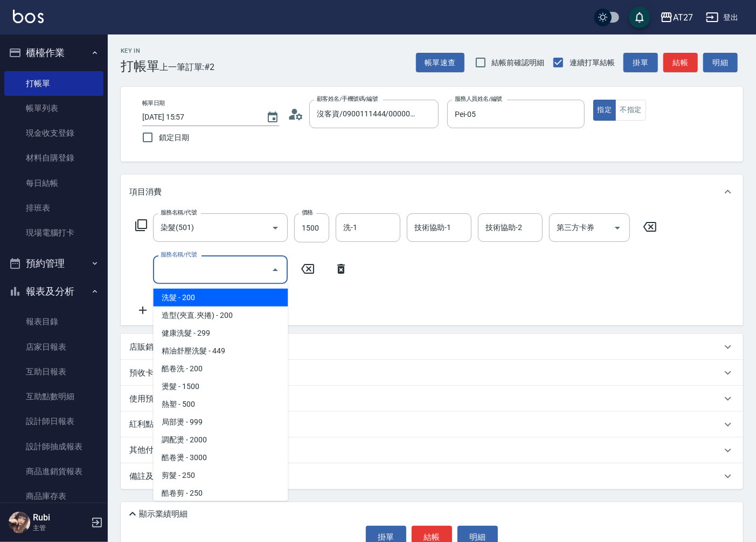  I want to click on span: 熱塑 - 500, so click(220, 404).